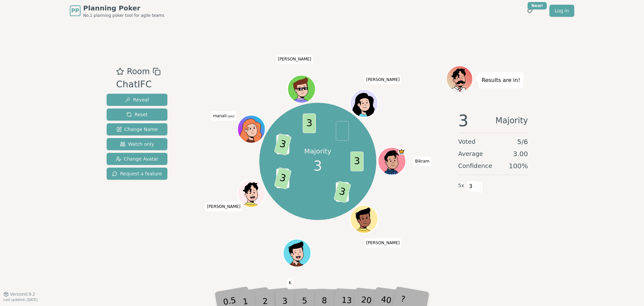  What do you see at coordinates (137, 129) in the screenshot?
I see `span: Change Name` at bounding box center [137, 129].